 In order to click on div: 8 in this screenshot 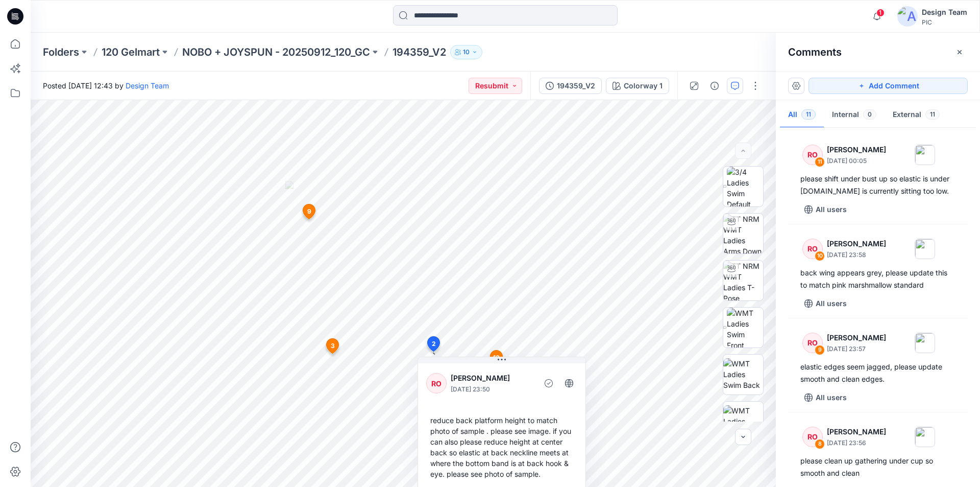, I will do `click(820, 444)`.